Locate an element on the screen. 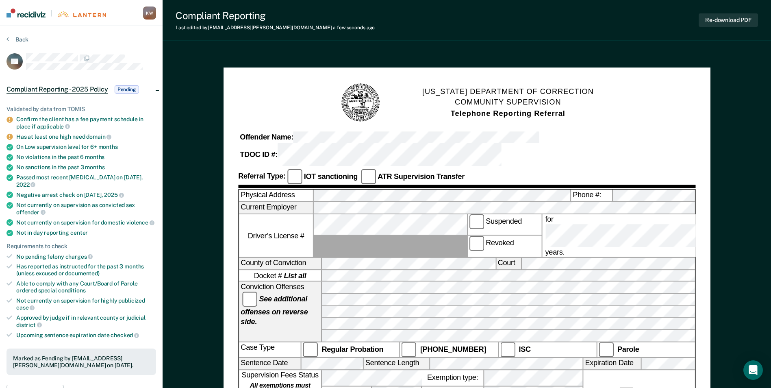 The image size is (771, 388). div: K W is located at coordinates (150, 13).